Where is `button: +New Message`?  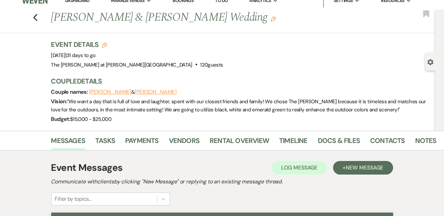
button: +New Message is located at coordinates (363, 168).